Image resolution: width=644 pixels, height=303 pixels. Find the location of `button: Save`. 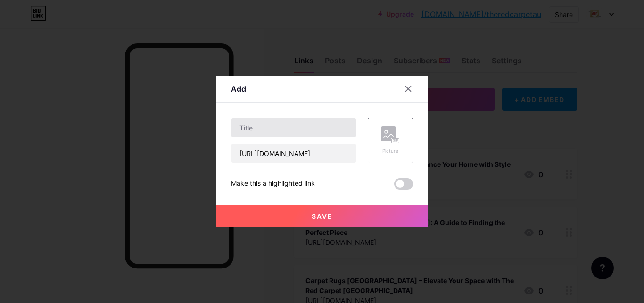

button: Save is located at coordinates (322, 216).